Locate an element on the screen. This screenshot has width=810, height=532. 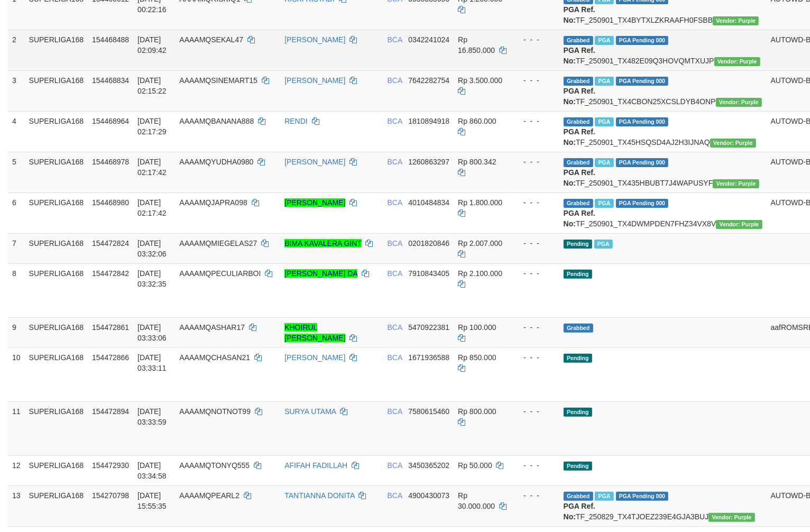
td: 12 is located at coordinates (16, 470).